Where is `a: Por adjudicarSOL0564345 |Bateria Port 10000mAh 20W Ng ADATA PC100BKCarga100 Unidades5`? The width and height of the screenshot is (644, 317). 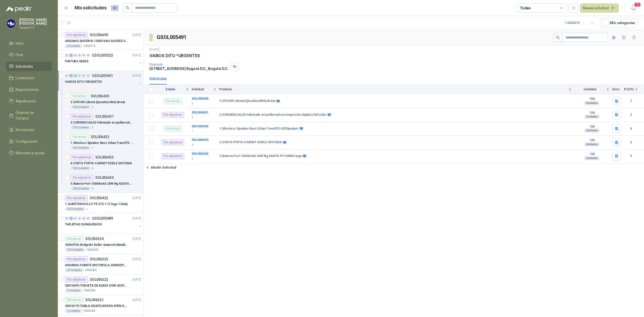 a: Por adjudicarSOL0564345 |Bateria Port 10000mAh 20W Ng ADATA PC100BKCarga100 Unidades5 is located at coordinates (101, 183).